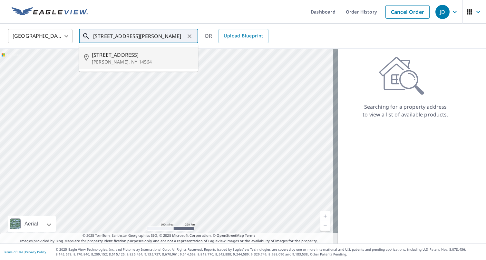  What do you see at coordinates (443, 12) in the screenshot?
I see `div: JD` at bounding box center [443, 12].